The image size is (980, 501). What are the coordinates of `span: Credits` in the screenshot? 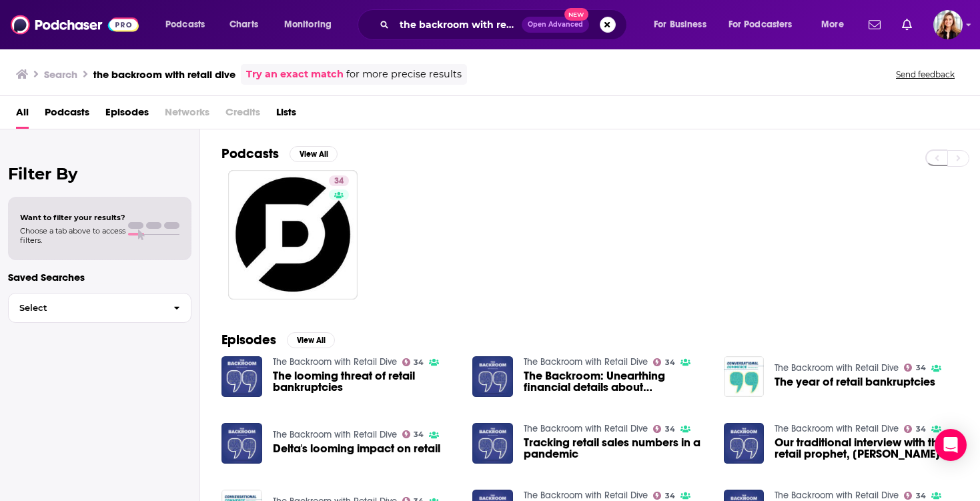 It's located at (243, 115).